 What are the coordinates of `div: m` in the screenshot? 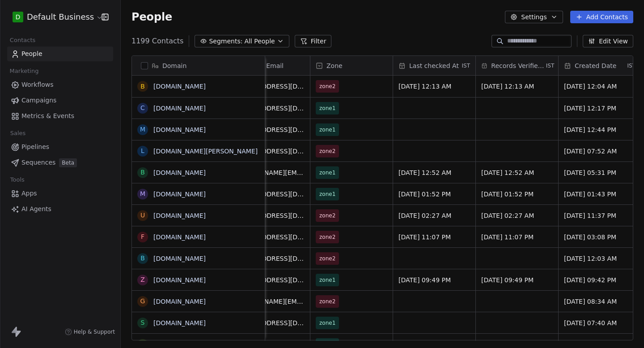 It's located at (143, 194).